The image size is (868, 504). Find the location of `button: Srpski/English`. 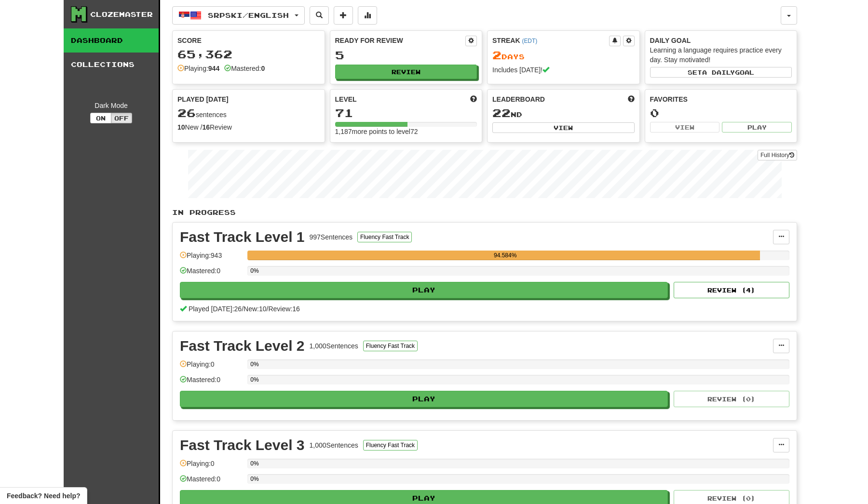

button: Srpski/English is located at coordinates (238, 15).